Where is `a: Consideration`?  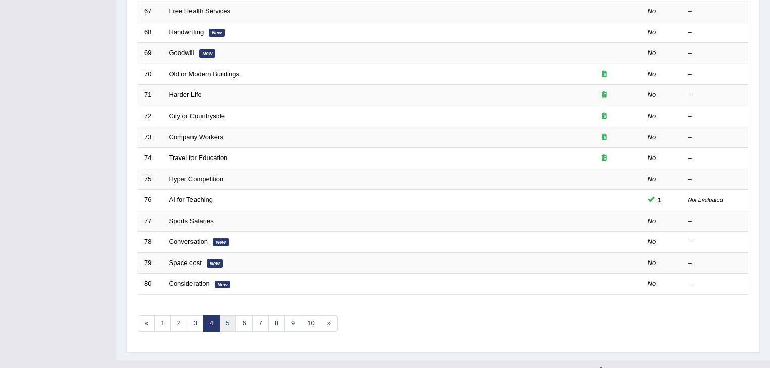
a: Consideration is located at coordinates (190, 284).